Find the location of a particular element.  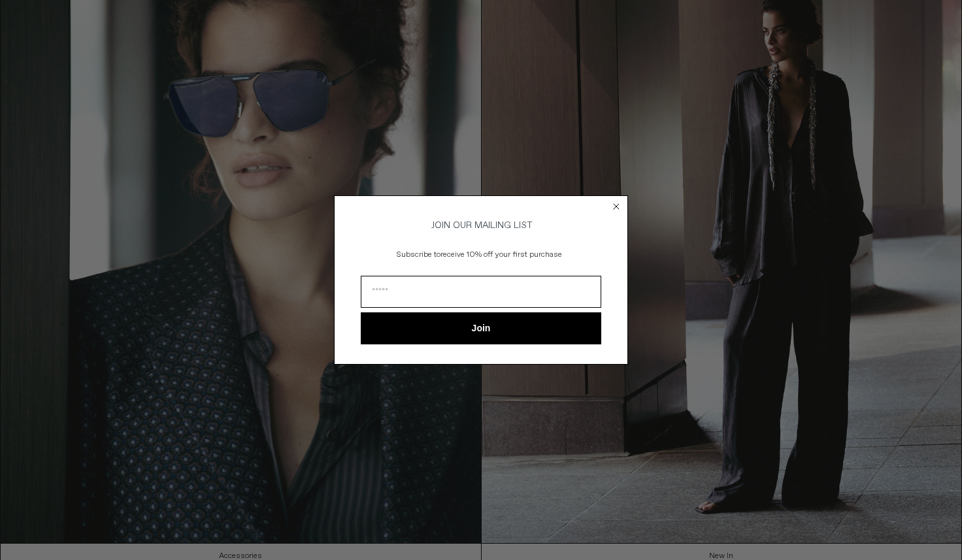

span: receive 10% off your first purchase is located at coordinates (501, 255).